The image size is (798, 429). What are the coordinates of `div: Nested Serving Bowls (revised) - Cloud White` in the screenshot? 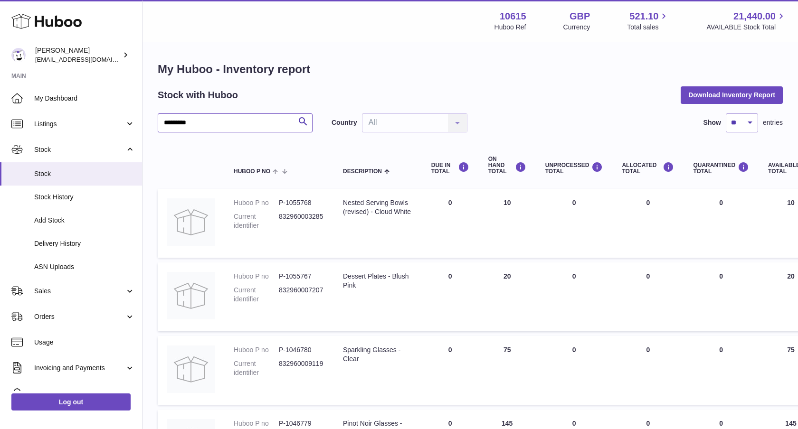 It's located at (378, 208).